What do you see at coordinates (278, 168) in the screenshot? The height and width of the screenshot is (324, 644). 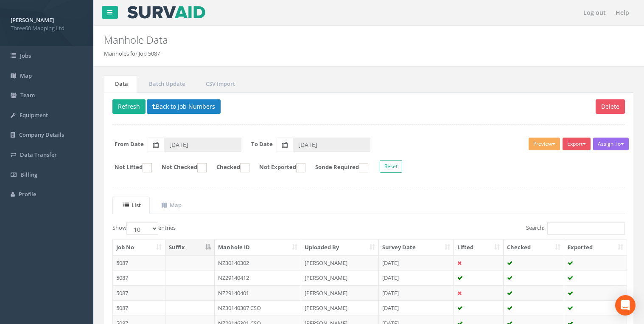 I see `label: Not Exported` at bounding box center [278, 168].